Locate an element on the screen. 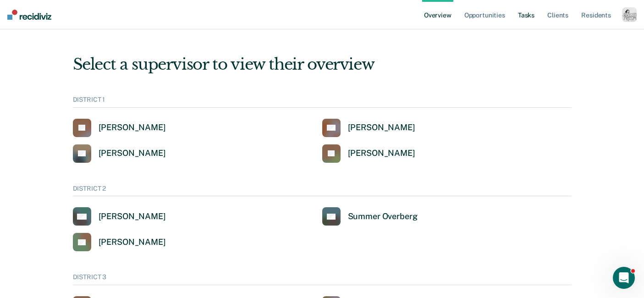 The width and height of the screenshot is (644, 298). div: DISTRICT 2 is located at coordinates (322, 191).